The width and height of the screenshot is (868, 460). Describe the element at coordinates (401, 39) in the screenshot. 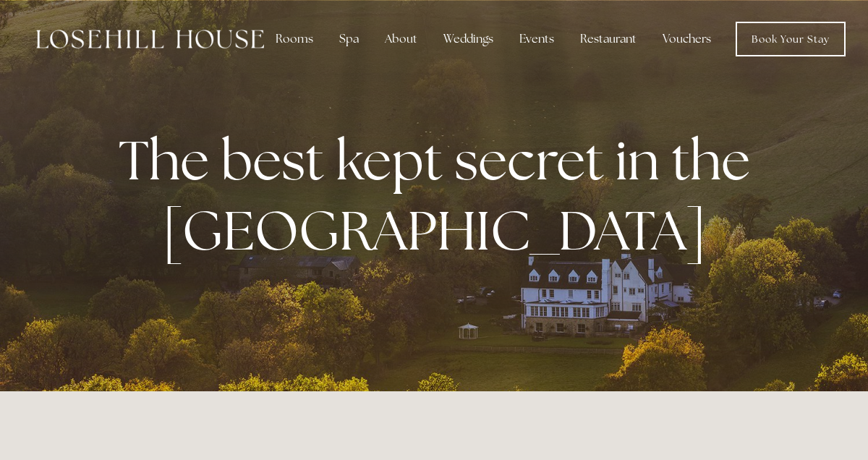

I see `div: About` at that location.